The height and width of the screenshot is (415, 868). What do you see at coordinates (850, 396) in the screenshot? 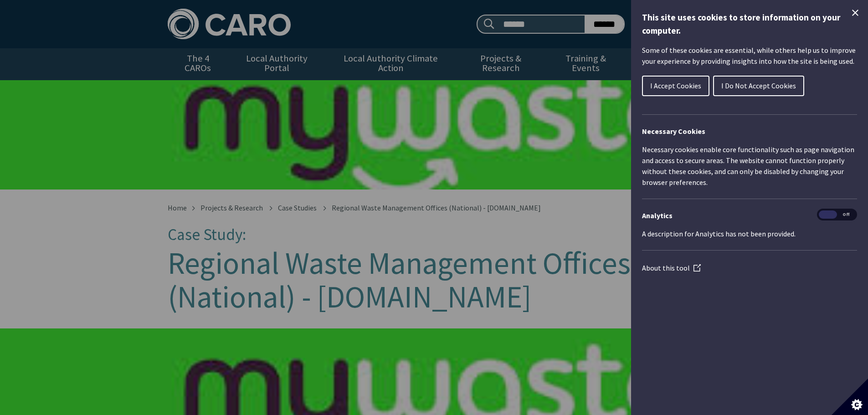
I see `button: Set cookie preferences` at bounding box center [850, 396].